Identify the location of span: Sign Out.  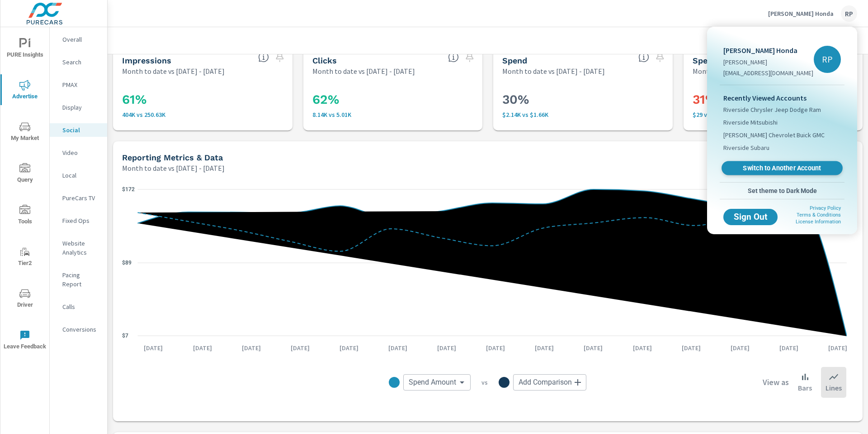
(750, 217).